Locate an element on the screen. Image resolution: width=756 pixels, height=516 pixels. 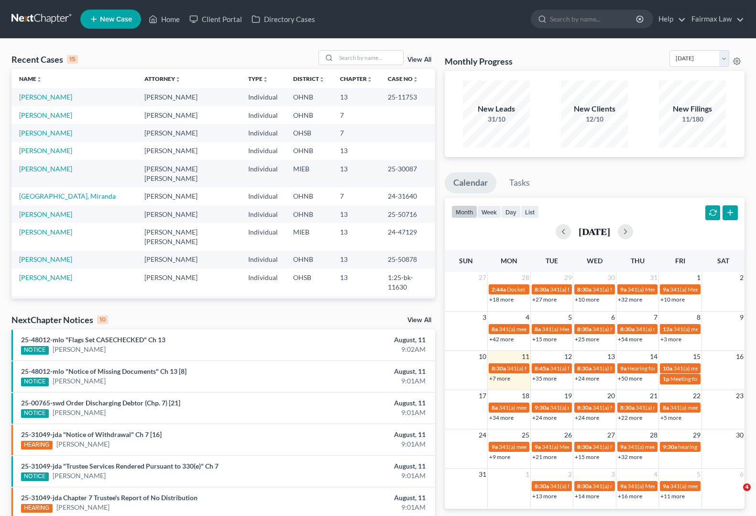
button: month is located at coordinates (465, 211).